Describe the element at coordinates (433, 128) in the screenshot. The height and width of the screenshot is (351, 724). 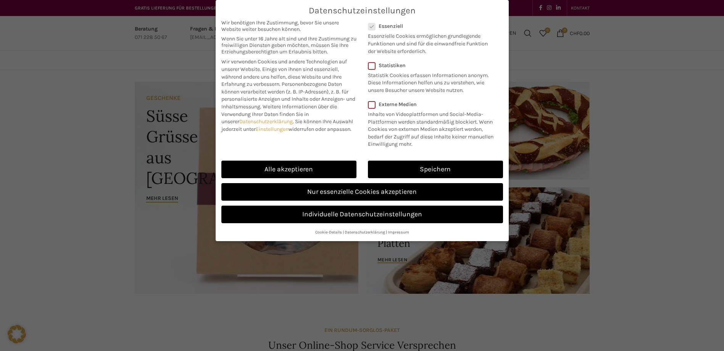
I see `p: Inhalte von Videoplattformen und Social-Media-Plattformen werden standardmäßig blockiert. Wenn Co...` at that location.